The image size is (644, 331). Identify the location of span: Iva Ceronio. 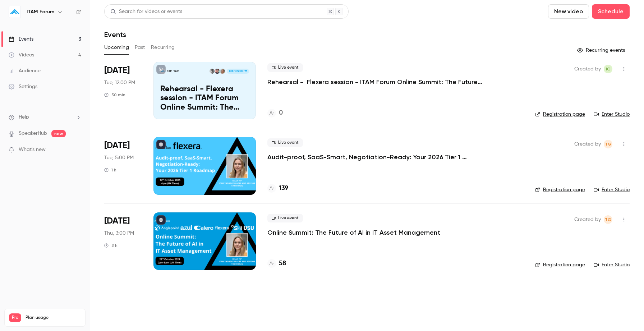
(608, 69).